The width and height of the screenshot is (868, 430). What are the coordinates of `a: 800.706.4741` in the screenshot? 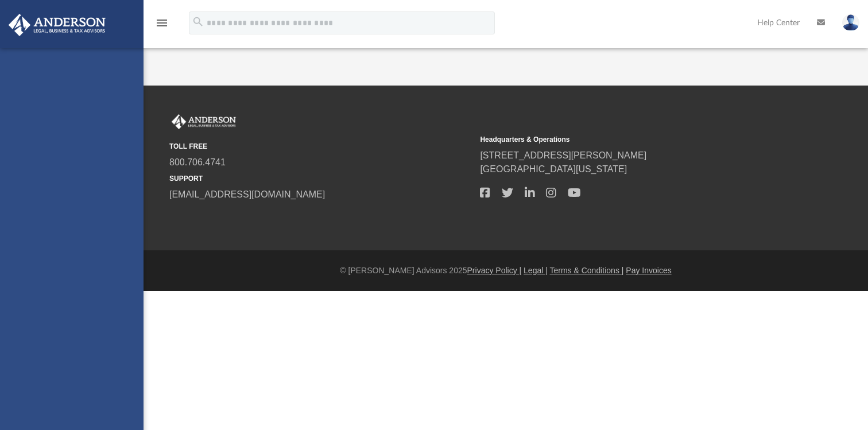 It's located at (197, 162).